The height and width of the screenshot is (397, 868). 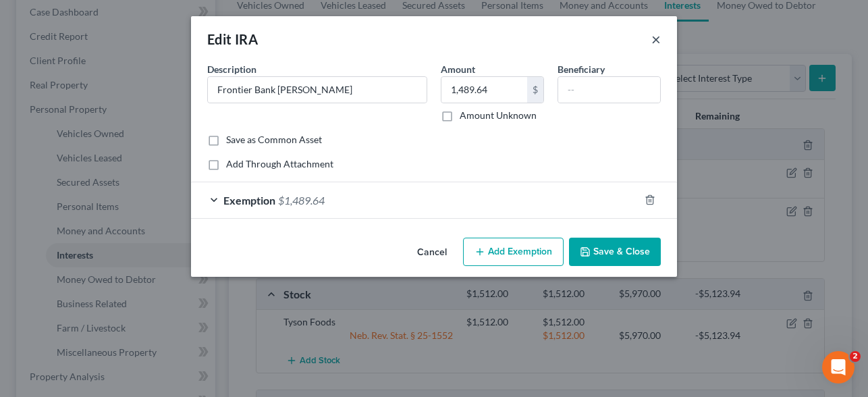 What do you see at coordinates (581, 69) in the screenshot?
I see `label: Beneficiary` at bounding box center [581, 69].